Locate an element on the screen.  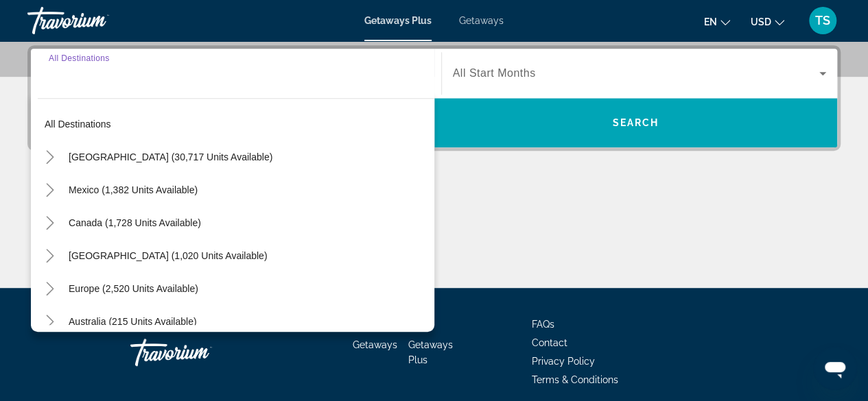
span: Privacy Policy is located at coordinates (564, 361).